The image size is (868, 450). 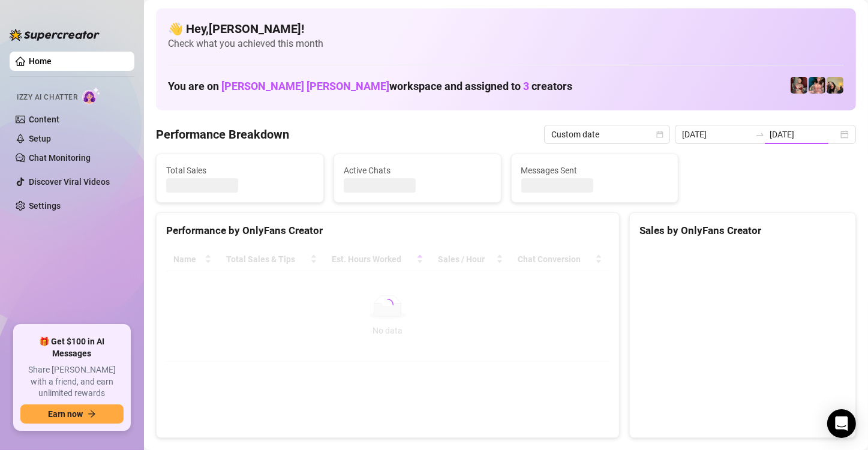 What do you see at coordinates (44, 119) in the screenshot?
I see `a: Content` at bounding box center [44, 119].